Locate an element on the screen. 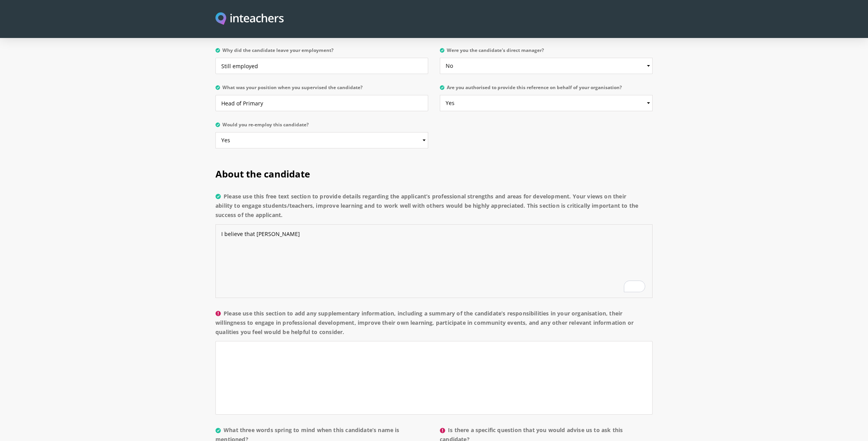 The height and width of the screenshot is (441, 868). label: Were you the candidate's direct manager? is located at coordinates (546, 52).